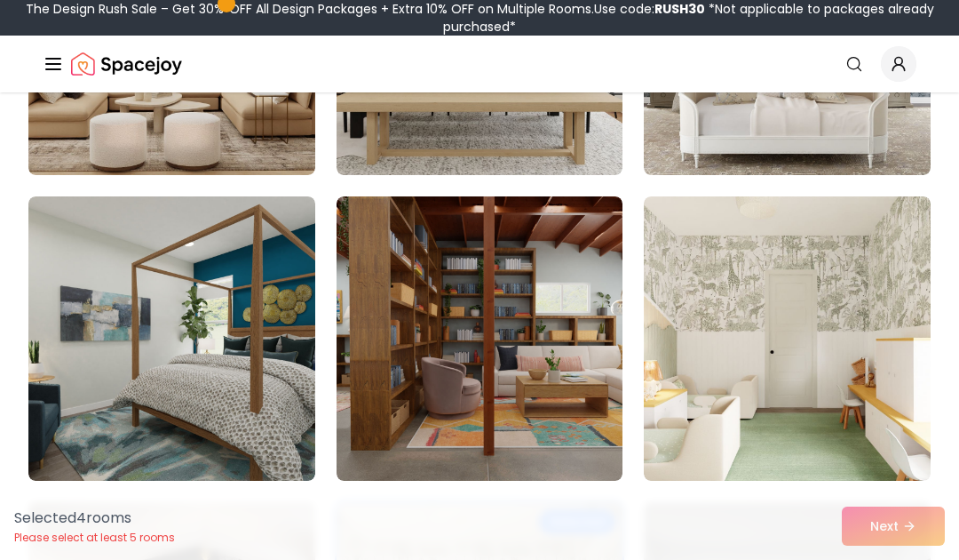 Image resolution: width=959 pixels, height=560 pixels. Describe the element at coordinates (480, 339) in the screenshot. I see `img: Room room-41` at that location.